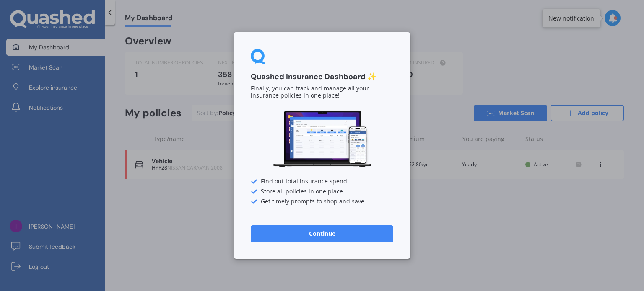 The height and width of the screenshot is (291, 644). I want to click on button: Continue, so click(322, 234).